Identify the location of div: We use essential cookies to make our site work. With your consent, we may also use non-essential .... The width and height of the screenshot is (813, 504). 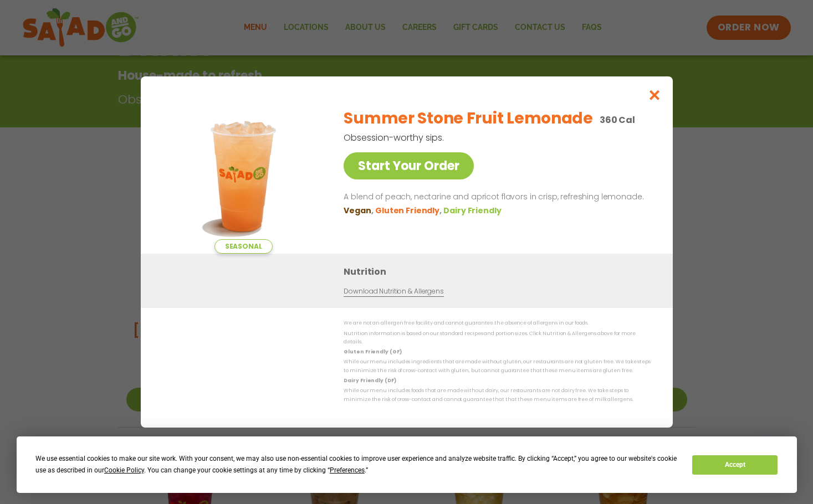
(357, 464).